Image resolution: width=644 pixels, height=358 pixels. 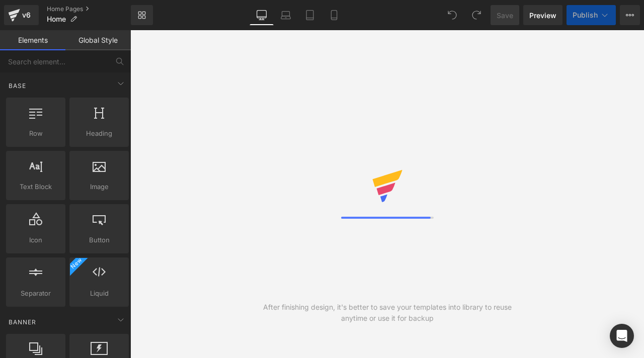 I want to click on a: Global Style, so click(x=98, y=40).